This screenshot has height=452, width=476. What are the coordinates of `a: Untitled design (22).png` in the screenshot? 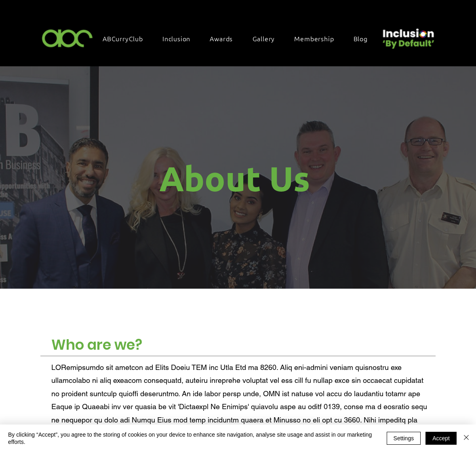 It's located at (408, 36).